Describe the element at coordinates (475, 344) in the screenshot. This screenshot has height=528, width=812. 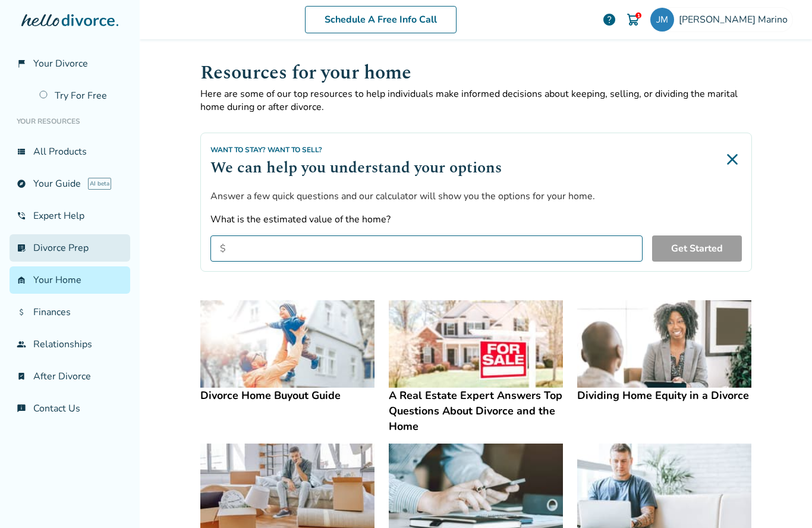
I see `img: A Real Estate Expert Answers Top Questions About Divorce and the Home` at that location.